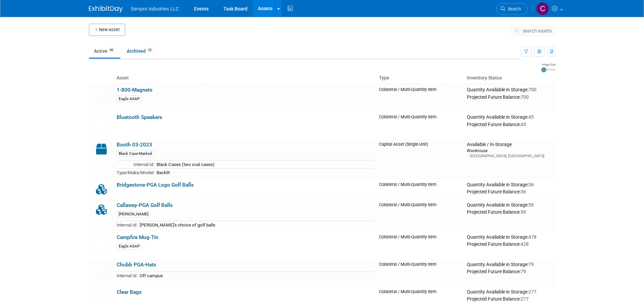 This screenshot has height=308, width=644. Describe the element at coordinates (525, 243) in the screenshot. I see `span: 428` at that location.